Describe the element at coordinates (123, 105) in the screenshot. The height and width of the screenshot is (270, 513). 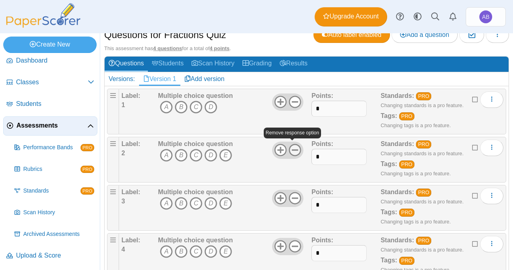
I see `b: 1` at that location.